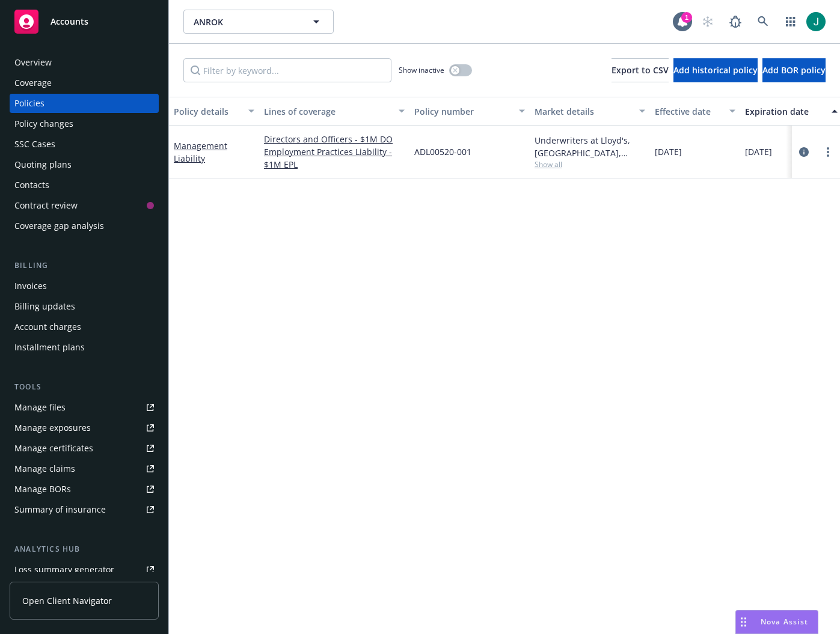 This screenshot has height=634, width=840. Describe the element at coordinates (84, 206) in the screenshot. I see `a: Contract review` at that location.